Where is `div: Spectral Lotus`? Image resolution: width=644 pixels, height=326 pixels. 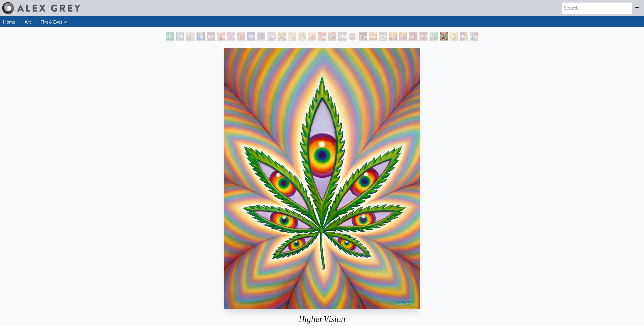 div: Spectral Lotus is located at coordinates (333, 36).